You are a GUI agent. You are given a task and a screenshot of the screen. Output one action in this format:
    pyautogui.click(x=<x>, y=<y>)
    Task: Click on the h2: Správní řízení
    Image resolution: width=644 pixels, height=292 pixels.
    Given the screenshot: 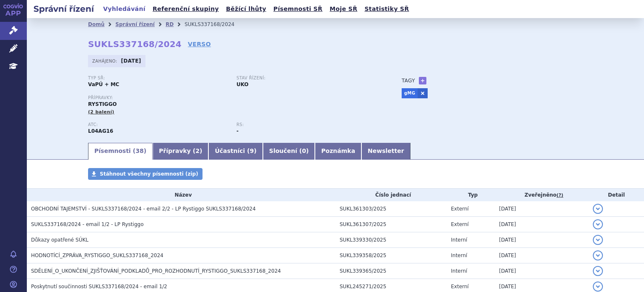 What is the action you would take?
    pyautogui.click(x=64, y=9)
    